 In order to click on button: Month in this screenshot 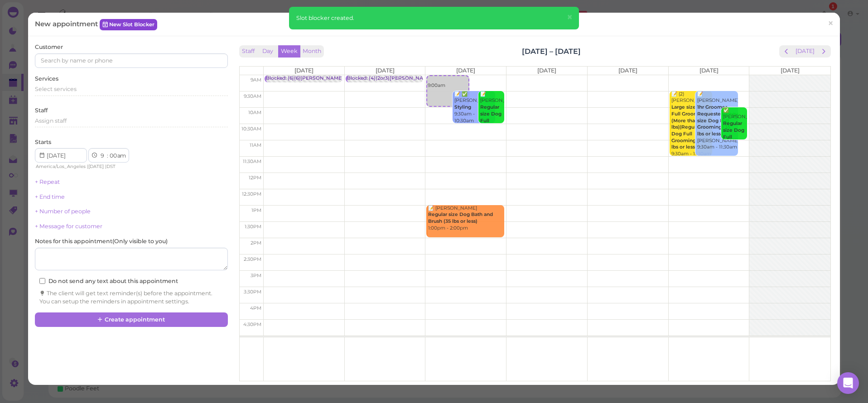, I will do `click(312, 51)`.